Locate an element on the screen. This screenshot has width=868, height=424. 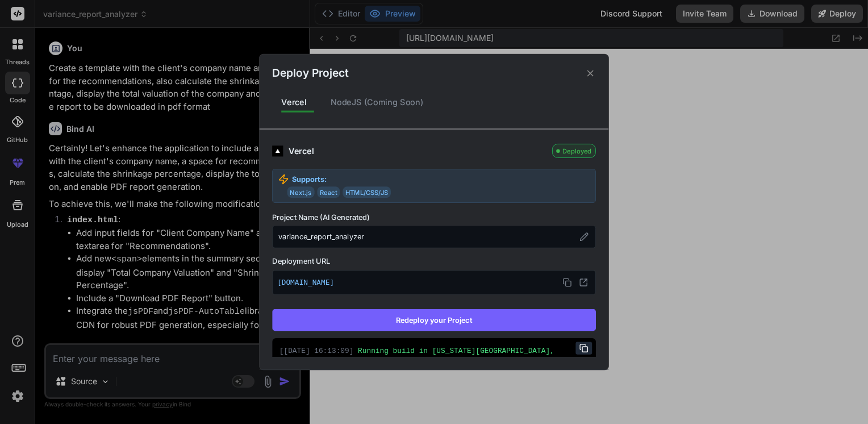
div: variance_report_analyzer is located at coordinates (434, 237).